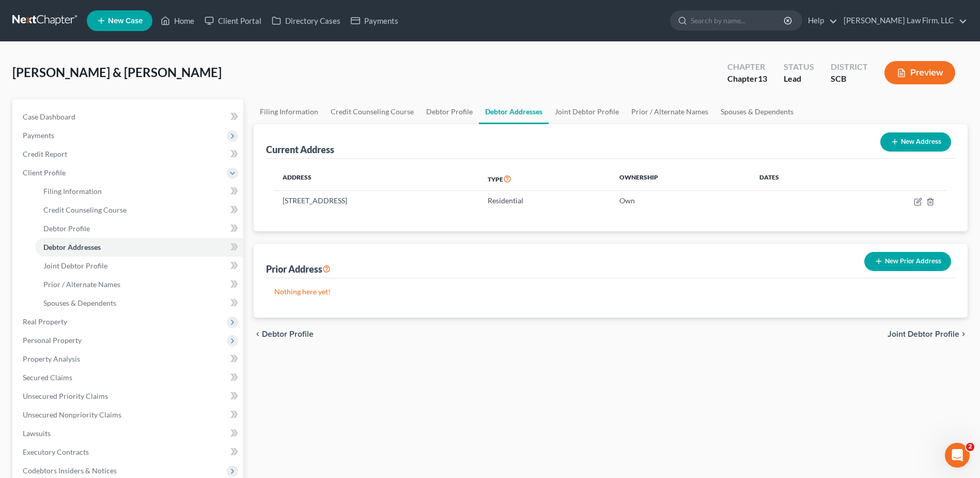 Image resolution: width=980 pixels, height=478 pixels. I want to click on span: Credit Counseling Course, so click(85, 210).